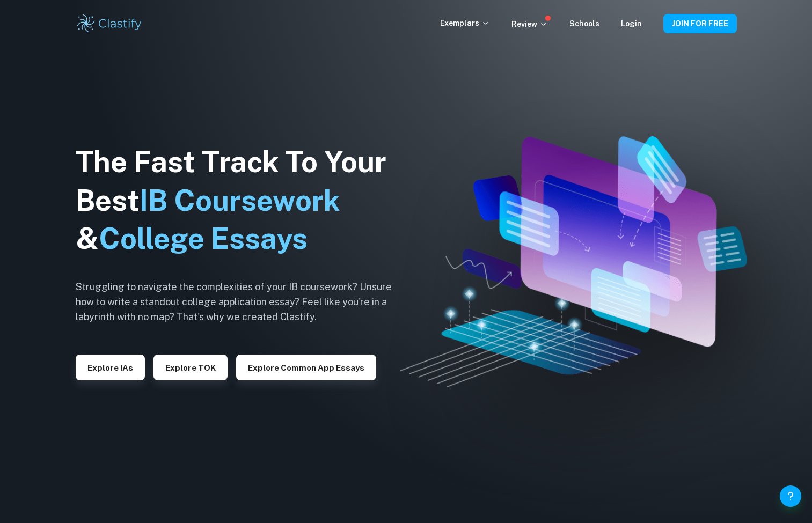  I want to click on a: Schools, so click(584, 23).